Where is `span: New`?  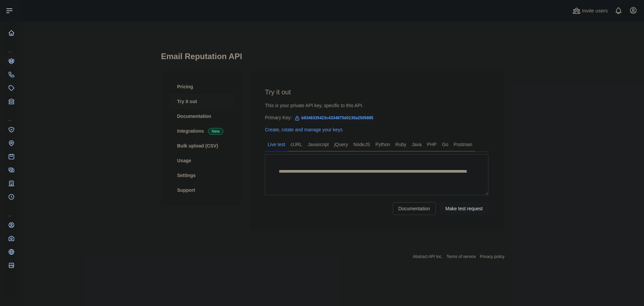
span: New is located at coordinates (216, 131).